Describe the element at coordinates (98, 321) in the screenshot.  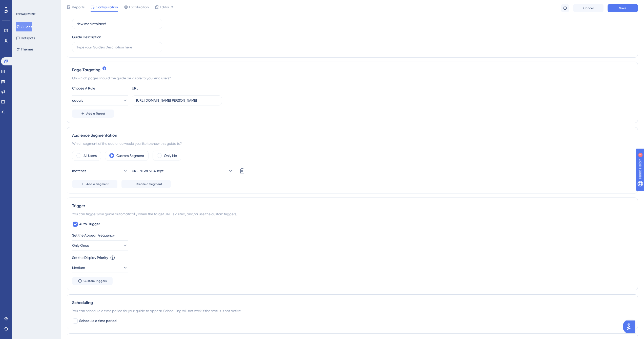
I see `span: Schedule a time period` at that location.